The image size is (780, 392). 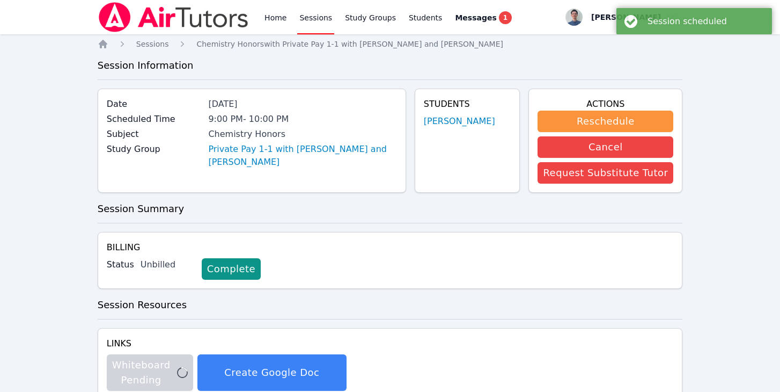 What do you see at coordinates (605, 173) in the screenshot?
I see `button: Request Substitute Tutor` at bounding box center [605, 173].